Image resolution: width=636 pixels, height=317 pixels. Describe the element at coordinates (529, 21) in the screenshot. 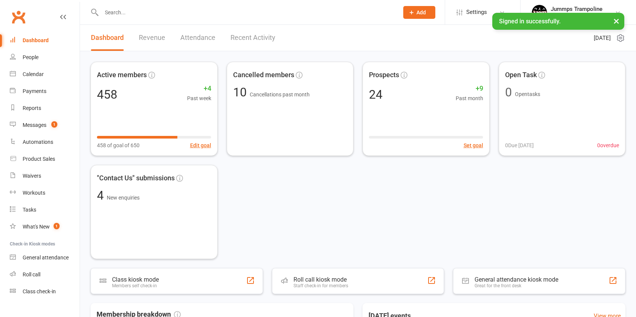

I see `span: Signed in successfully.` at that location.